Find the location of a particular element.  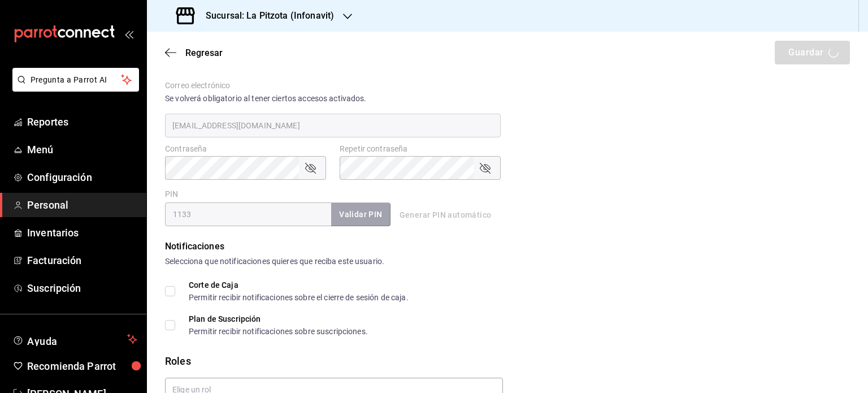

button: open_drawer_menu is located at coordinates (129, 34).